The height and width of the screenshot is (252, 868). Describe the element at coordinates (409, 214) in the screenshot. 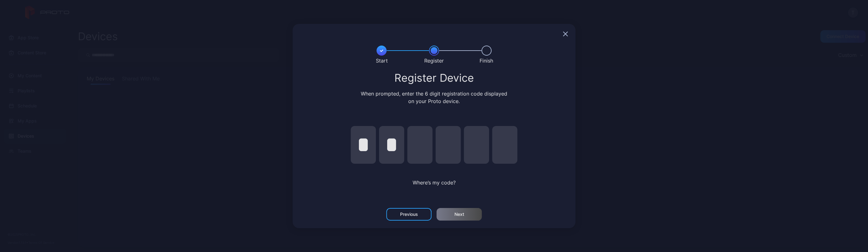

I see `button: Previous` at that location.